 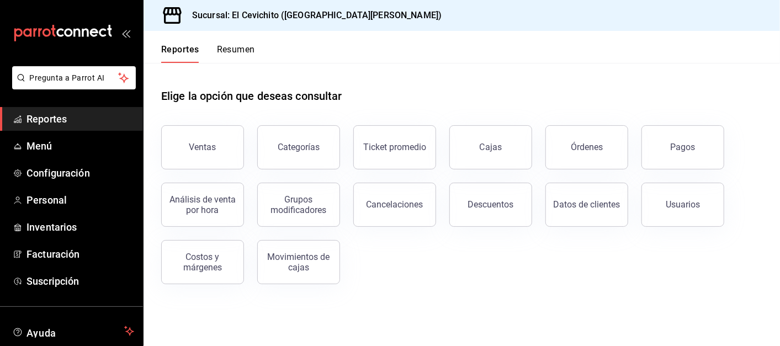 What do you see at coordinates (587, 204) in the screenshot?
I see `div: Datos de clientes` at bounding box center [587, 204].